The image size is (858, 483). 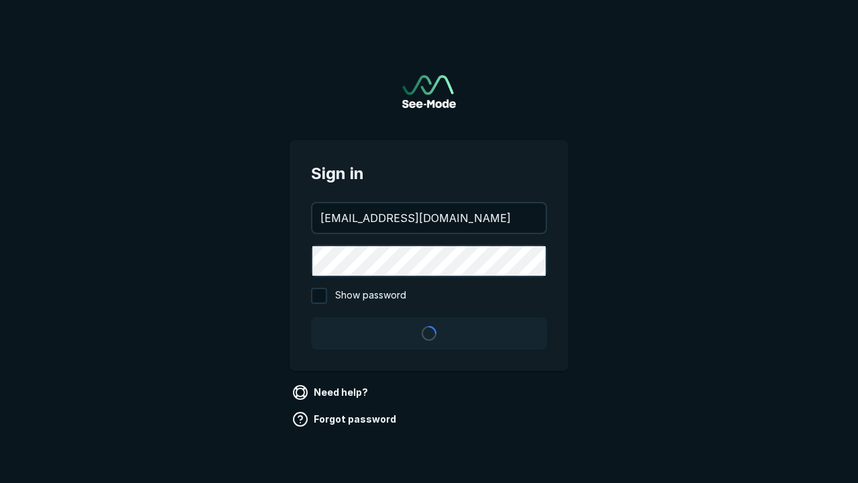 I want to click on span: Sign in, so click(x=429, y=174).